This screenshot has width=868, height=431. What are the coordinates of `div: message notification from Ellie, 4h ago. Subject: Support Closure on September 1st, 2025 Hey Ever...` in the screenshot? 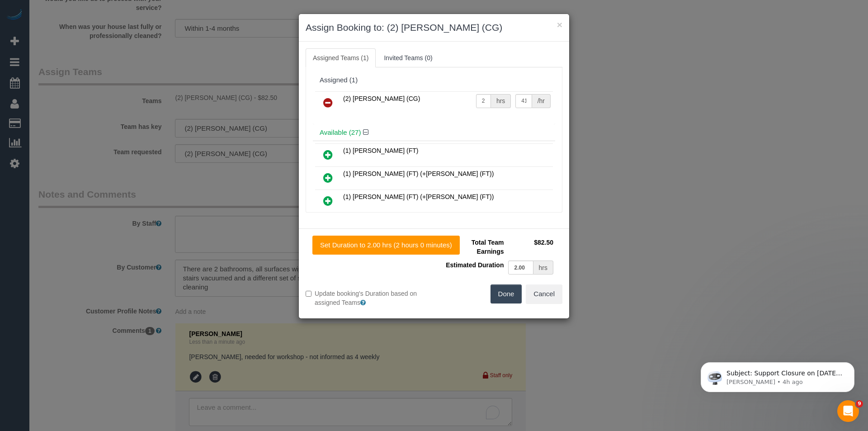 It's located at (90, 34).